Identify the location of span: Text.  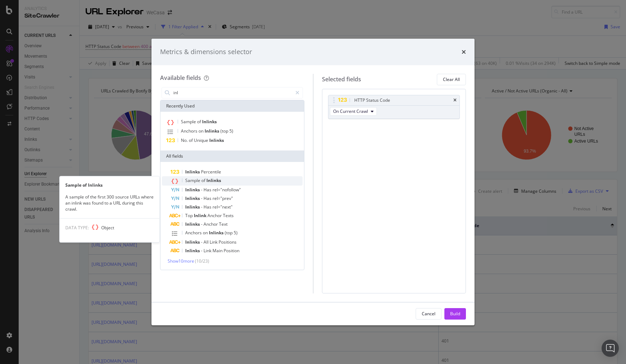
(223, 224).